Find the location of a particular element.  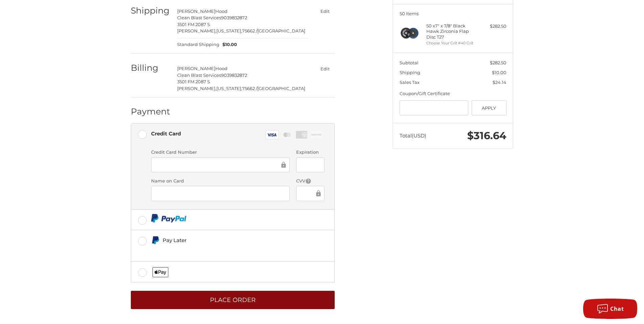

h2: Billing is located at coordinates (150, 67).